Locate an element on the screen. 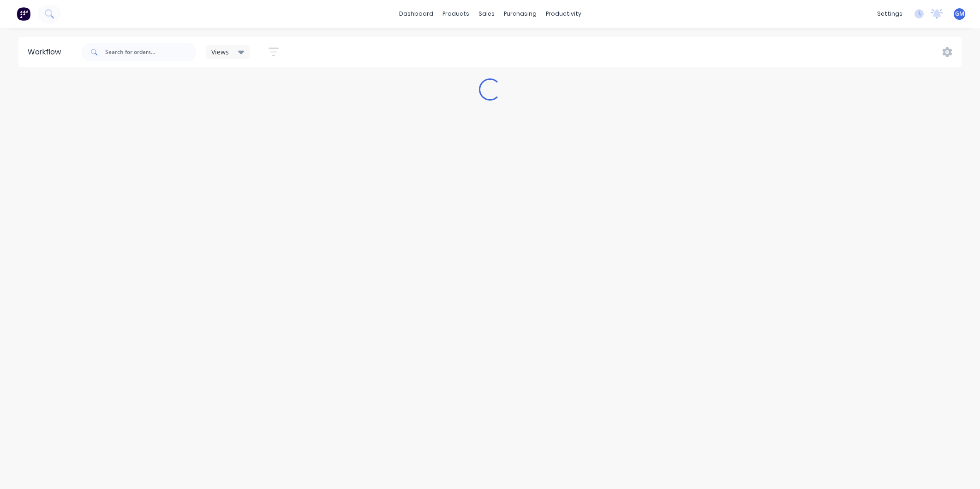 This screenshot has height=489, width=980. img: Factory is located at coordinates (24, 14).